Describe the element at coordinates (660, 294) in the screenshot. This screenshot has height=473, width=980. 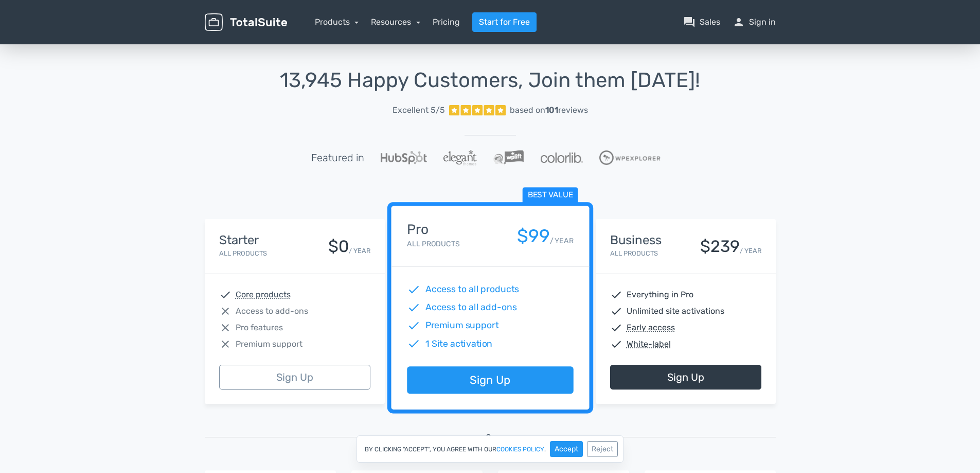
I see `span: Everything in Pro` at that location.